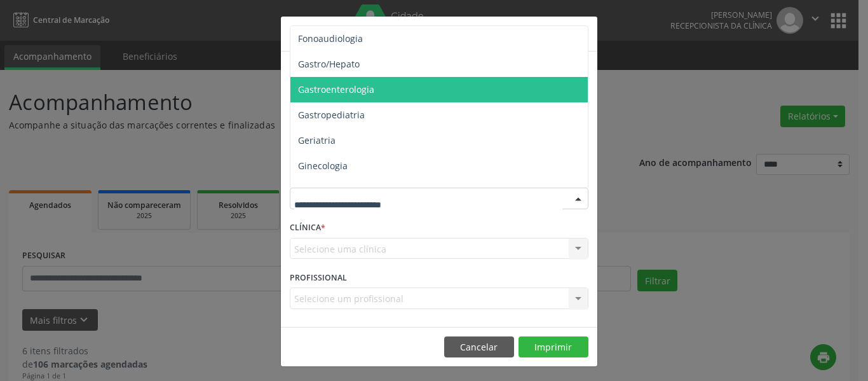  I want to click on button: Close, so click(585, 32).